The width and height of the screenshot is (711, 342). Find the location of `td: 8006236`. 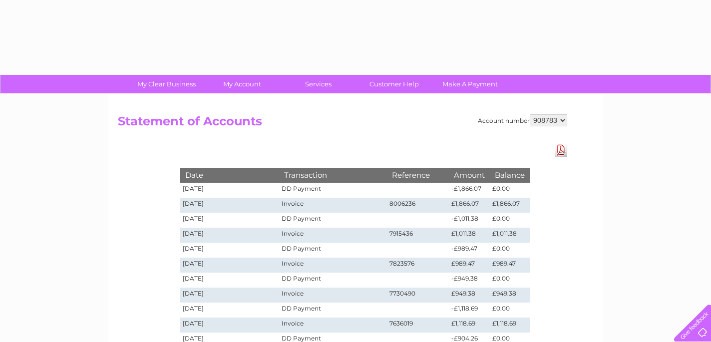

td: 8006236 is located at coordinates (418, 205).